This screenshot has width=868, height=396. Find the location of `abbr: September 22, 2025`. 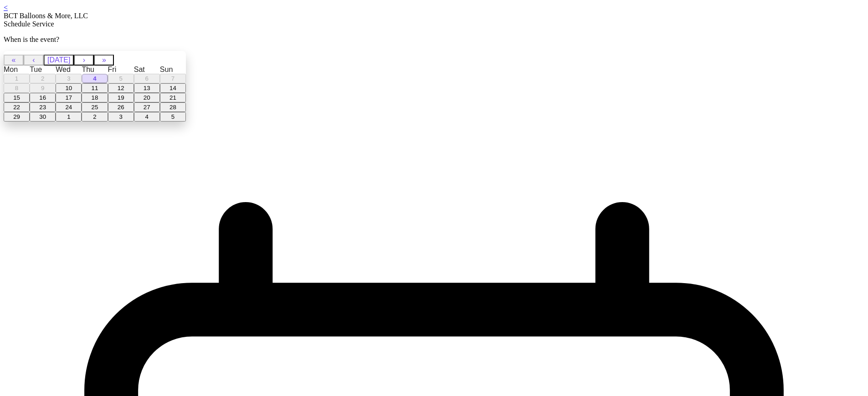

abbr: September 22, 2025 is located at coordinates (16, 107).